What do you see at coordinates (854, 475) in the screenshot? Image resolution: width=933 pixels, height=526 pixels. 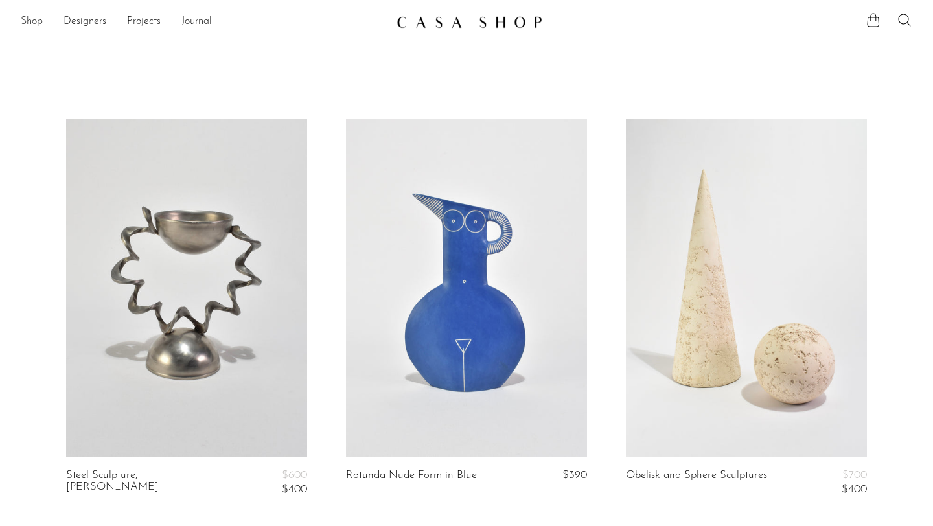 I see `span: $700` at bounding box center [854, 475].